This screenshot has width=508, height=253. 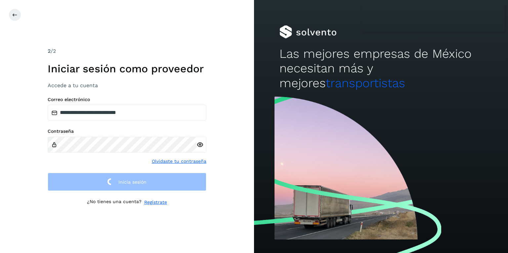 I want to click on label: Correo electrónico, so click(x=127, y=100).